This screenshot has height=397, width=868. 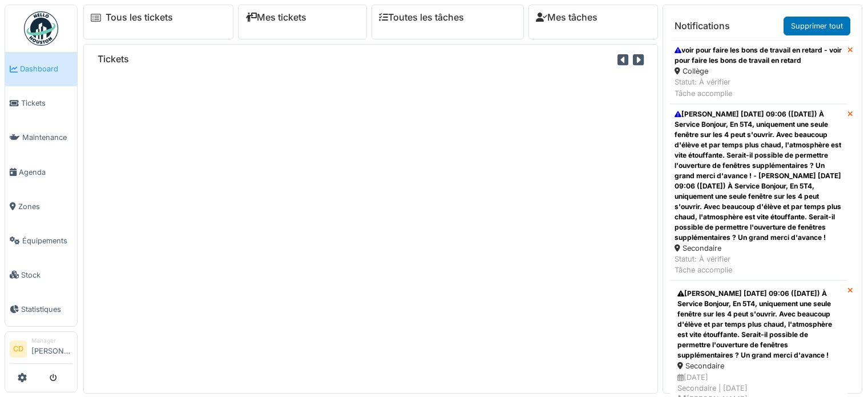 What do you see at coordinates (702, 26) in the screenshot?
I see `h6: Notifications` at bounding box center [702, 26].